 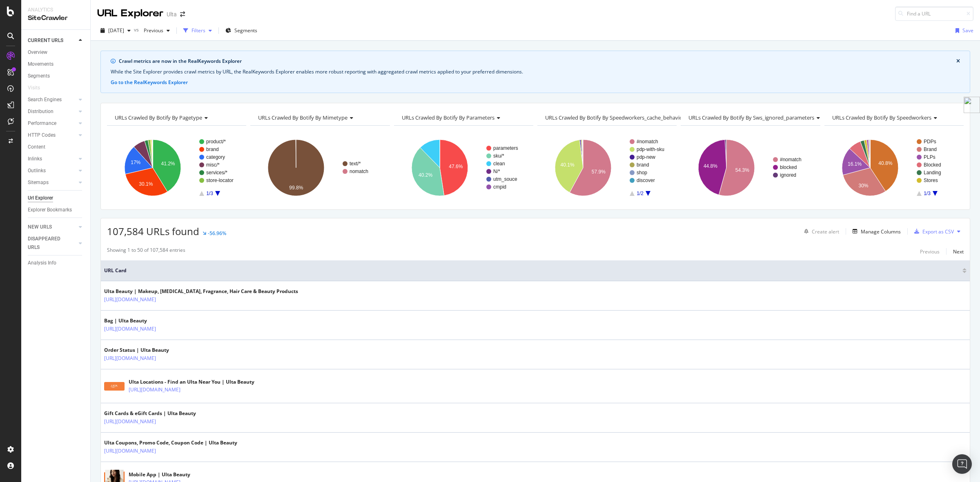 I want to click on span: URLs Crawled By Botify By speedworkers, so click(x=882, y=117).